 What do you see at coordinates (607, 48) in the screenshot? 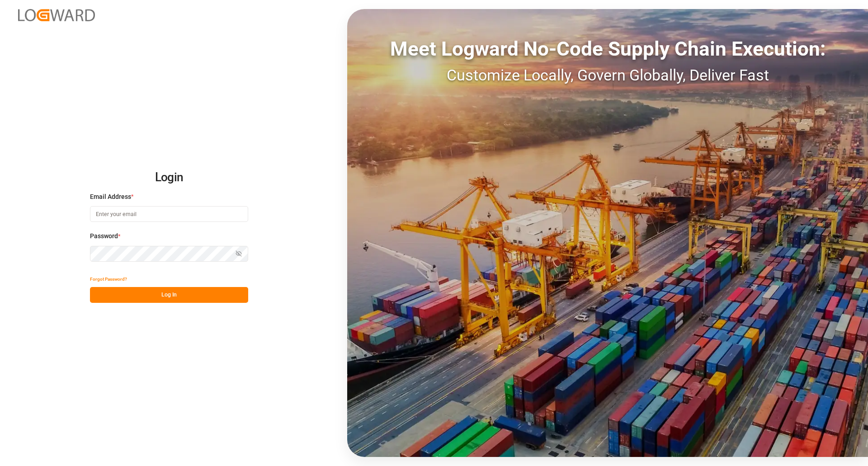
I see `div: Meet Logward No-Code Supply Chain Execution:` at bounding box center [607, 48].